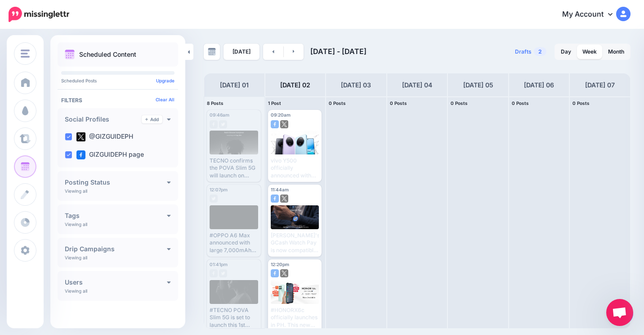 The image size is (644, 335). I want to click on img: Missinglettr, so click(39, 15).